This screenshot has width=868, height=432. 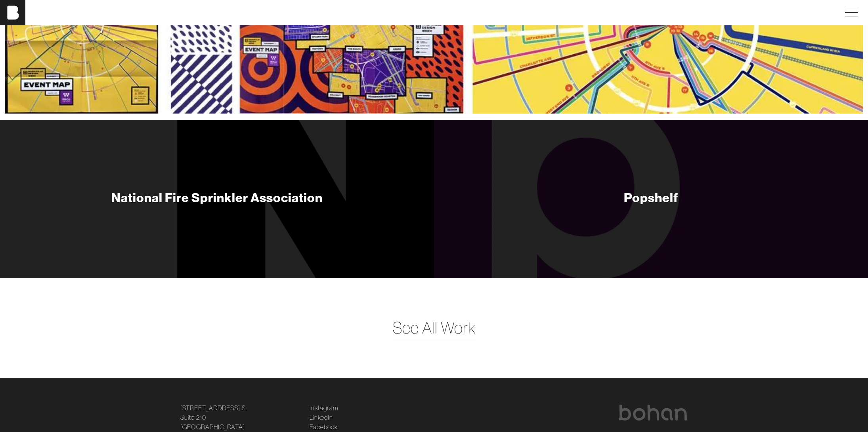 What do you see at coordinates (434, 328) in the screenshot?
I see `a: See All Work` at bounding box center [434, 328].